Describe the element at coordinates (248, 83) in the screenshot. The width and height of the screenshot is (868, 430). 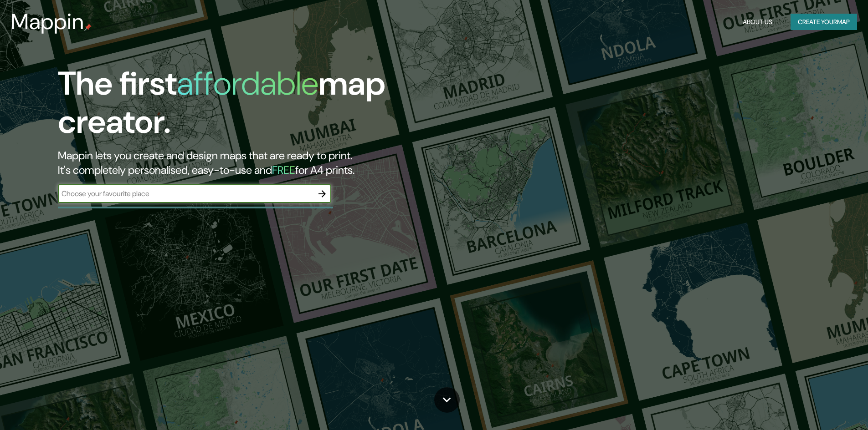
I see `h1: affordable` at that location.